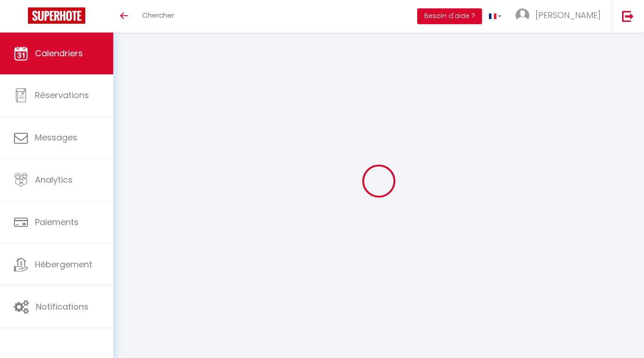 The width and height of the screenshot is (644, 358). I want to click on span: Réservations, so click(62, 95).